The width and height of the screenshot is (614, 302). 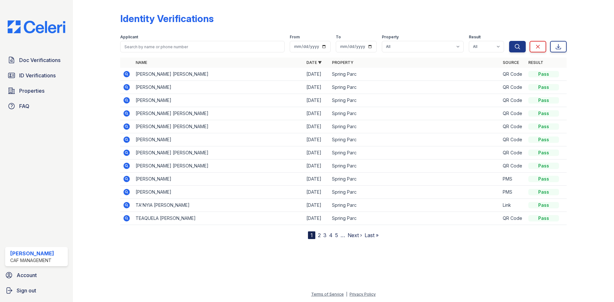 What do you see at coordinates (37, 76) in the screenshot?
I see `span: ID Verifications` at bounding box center [37, 76].